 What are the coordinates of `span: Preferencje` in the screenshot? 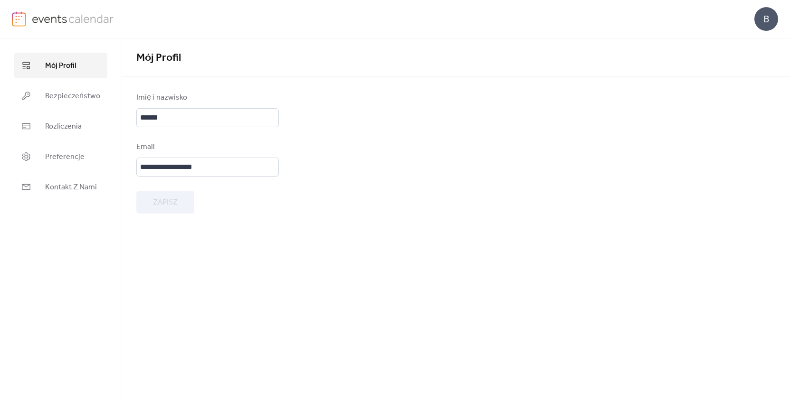 It's located at (65, 157).